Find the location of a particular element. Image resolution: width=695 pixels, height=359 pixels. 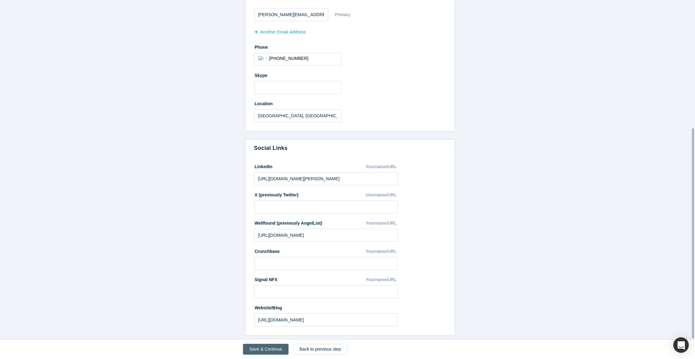

label: LinkedIn is located at coordinates (263, 166).